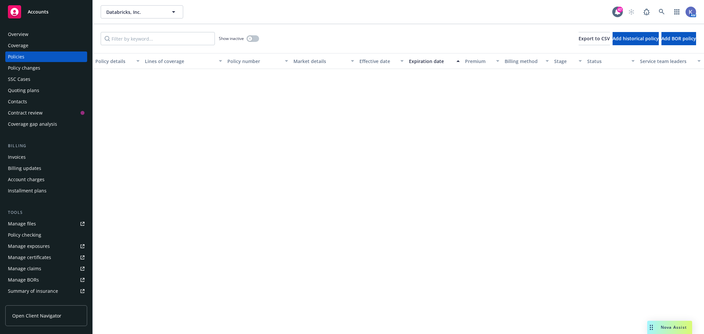 The width and height of the screenshot is (704, 334). What do you see at coordinates (565, 61) in the screenshot?
I see `div: Stage` at bounding box center [565, 61].